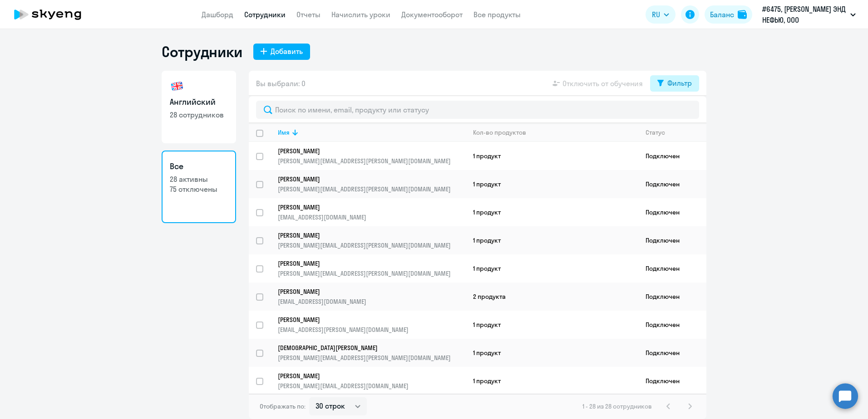  I want to click on a: Дашборд, so click(217, 14).